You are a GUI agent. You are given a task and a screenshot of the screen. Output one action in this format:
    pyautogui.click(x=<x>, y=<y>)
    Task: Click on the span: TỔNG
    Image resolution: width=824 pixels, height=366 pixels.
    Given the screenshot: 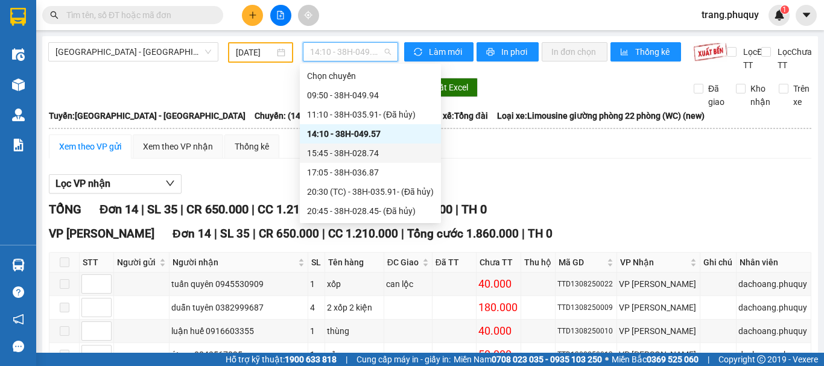 What is the action you would take?
    pyautogui.click(x=65, y=209)
    